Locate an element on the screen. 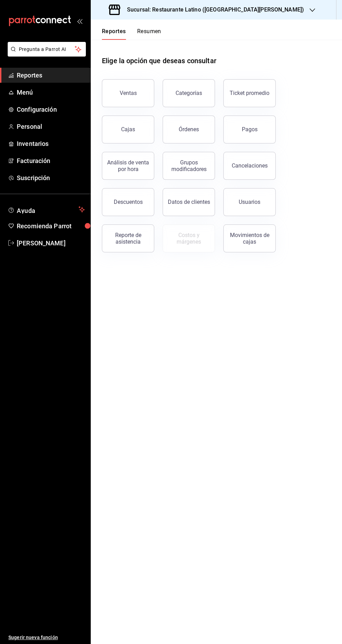  h1: Elige la opción que deseas consultar is located at coordinates (159, 61).